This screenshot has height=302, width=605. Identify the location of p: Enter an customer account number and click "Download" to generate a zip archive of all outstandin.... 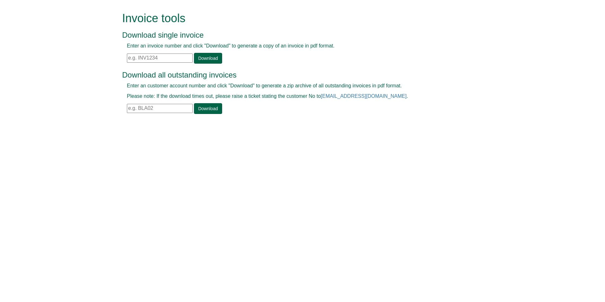
(295, 86).